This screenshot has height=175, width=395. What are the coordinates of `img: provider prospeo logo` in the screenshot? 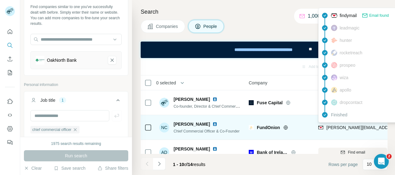 It's located at (334, 65).